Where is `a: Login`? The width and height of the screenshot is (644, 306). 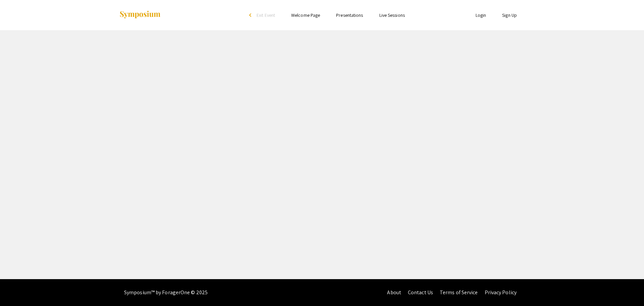 a: Login is located at coordinates (481, 15).